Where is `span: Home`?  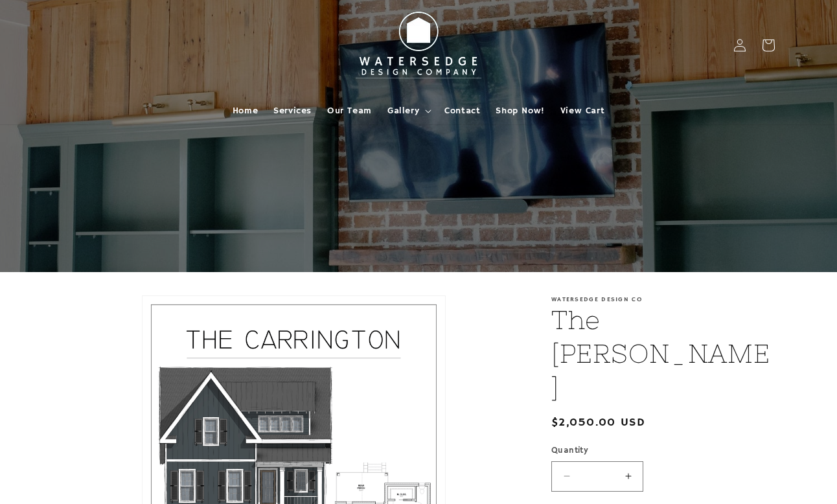 span: Home is located at coordinates (245, 111).